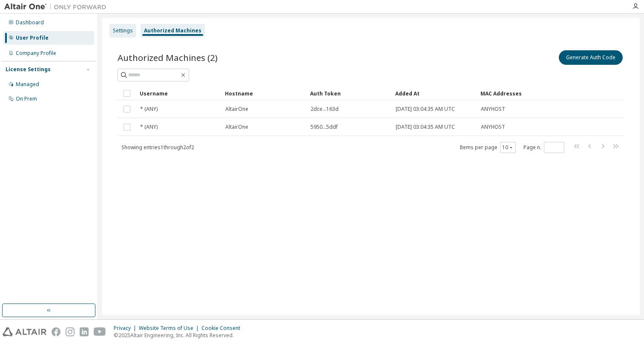 Image resolution: width=644 pixels, height=344 pixels. I want to click on div: MAC Addresses, so click(508, 93).